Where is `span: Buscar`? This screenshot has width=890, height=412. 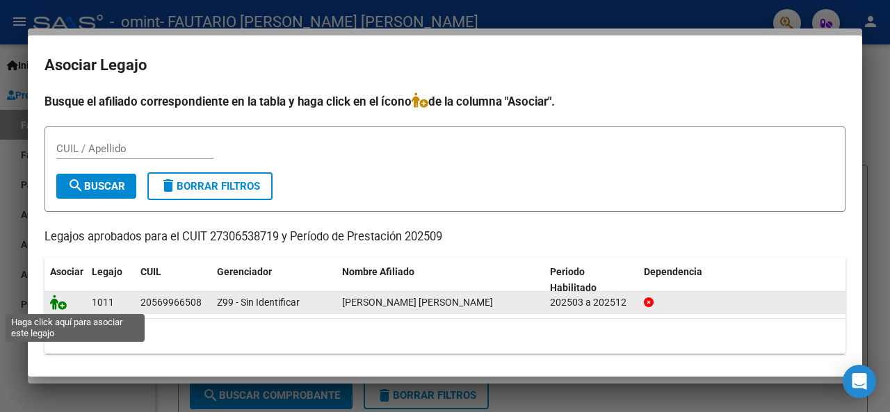 span: Buscar is located at coordinates (96, 186).